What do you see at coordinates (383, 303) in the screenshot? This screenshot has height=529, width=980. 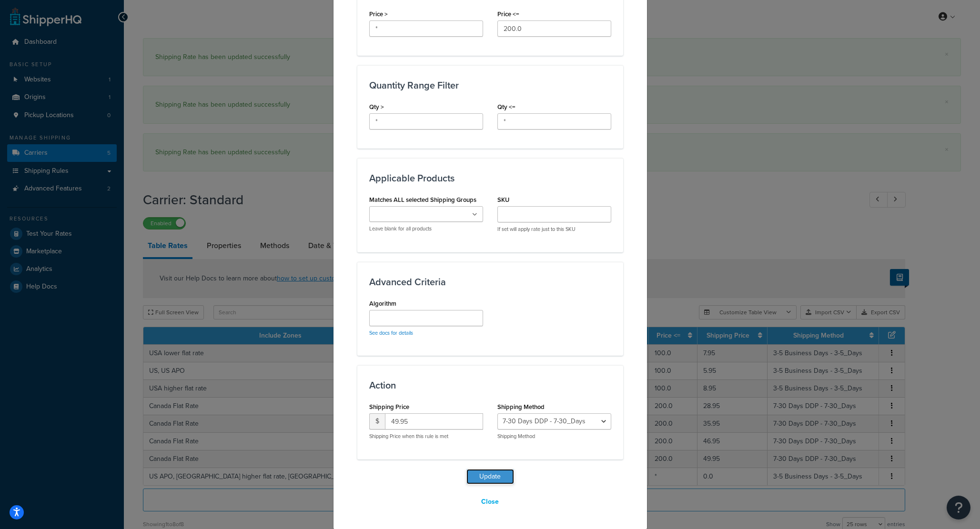 I see `label: Algorithm` at bounding box center [383, 303].